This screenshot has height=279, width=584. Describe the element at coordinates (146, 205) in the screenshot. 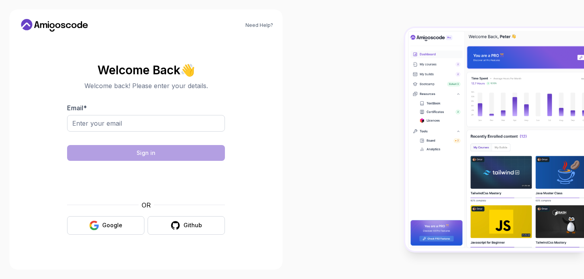

I see `p: OR` at that location.